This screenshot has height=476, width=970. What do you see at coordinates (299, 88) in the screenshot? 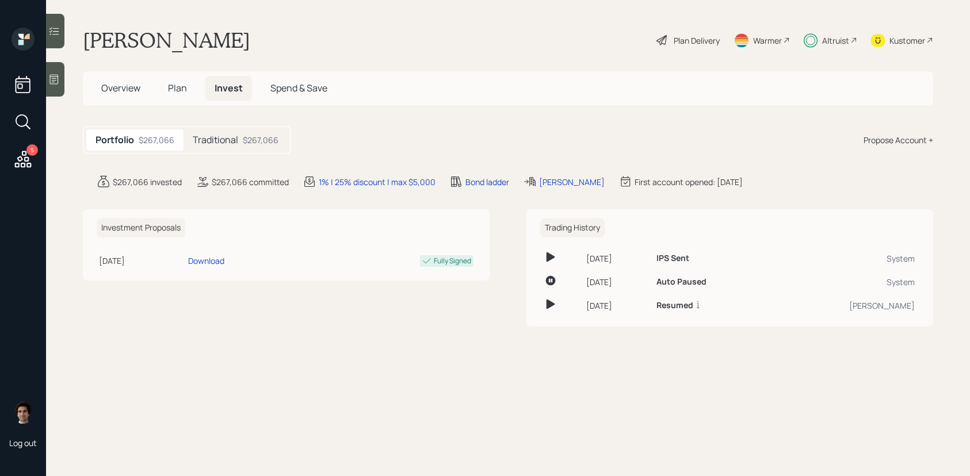
I see `span: Spend & Save` at bounding box center [299, 88].